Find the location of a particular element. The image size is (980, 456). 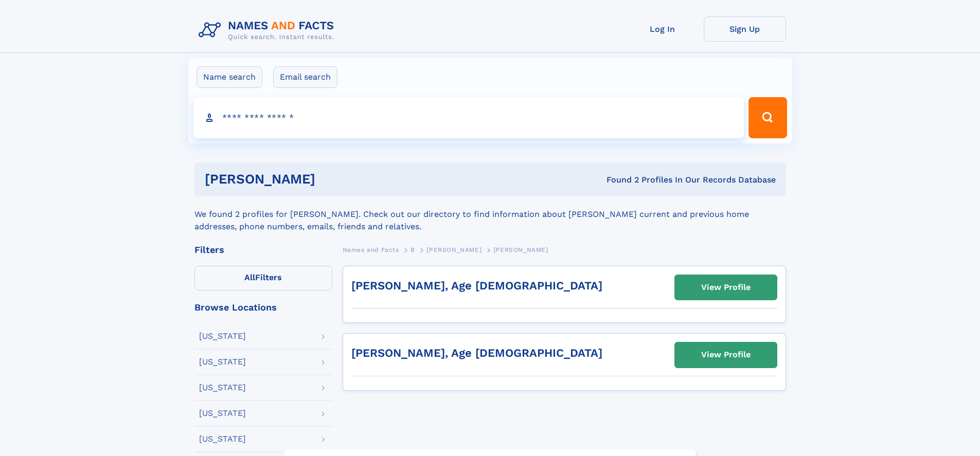

a: Sign Up is located at coordinates (745, 29).